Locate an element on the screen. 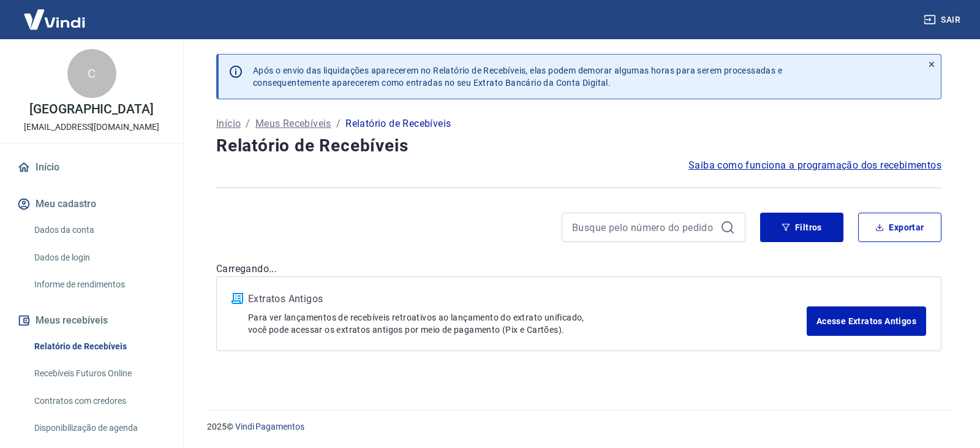 The height and width of the screenshot is (448, 980). a: Relatório de Recebíveis is located at coordinates (98, 346).